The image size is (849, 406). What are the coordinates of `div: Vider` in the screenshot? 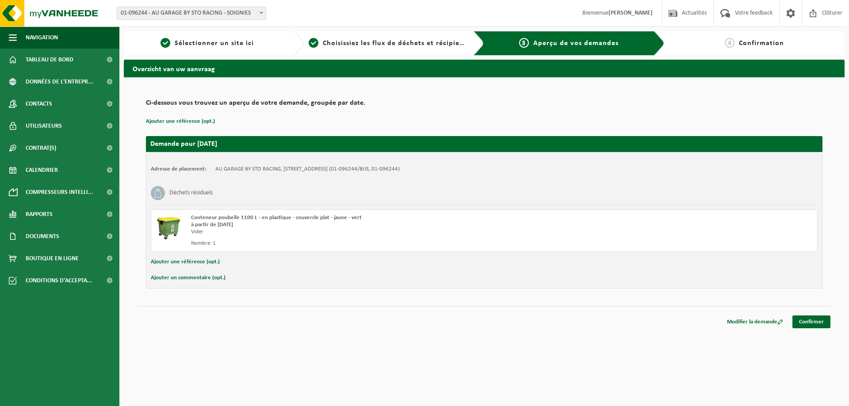 It's located at (355, 232).